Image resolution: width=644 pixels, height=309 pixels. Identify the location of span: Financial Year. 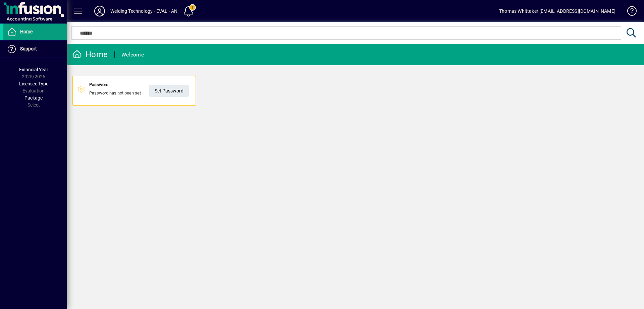
(34, 70).